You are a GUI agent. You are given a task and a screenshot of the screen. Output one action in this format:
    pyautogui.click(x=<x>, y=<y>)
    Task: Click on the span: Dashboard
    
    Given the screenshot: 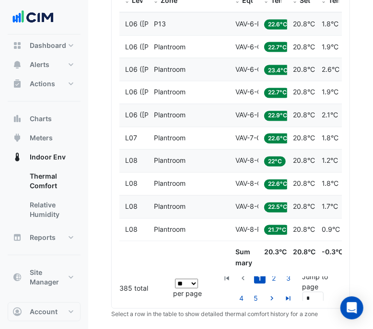 What is the action you would take?
    pyautogui.click(x=48, y=46)
    